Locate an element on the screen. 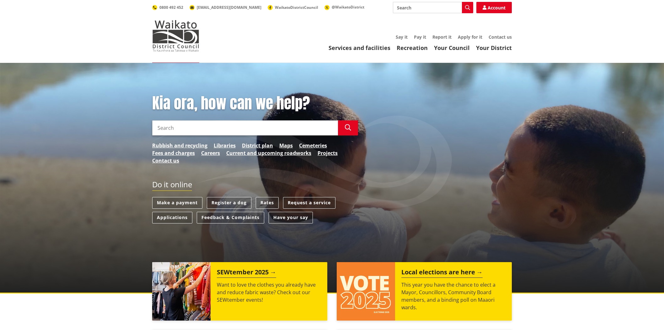 This screenshot has width=664, height=330. h2: SEWtember 2025 is located at coordinates (246, 273).